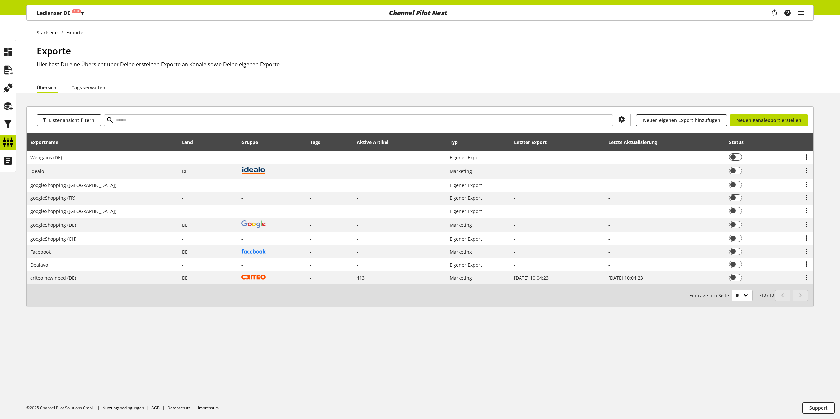 Image resolution: width=840 pixels, height=419 pixels. What do you see at coordinates (253, 224) in the screenshot?
I see `img: google` at bounding box center [253, 224].